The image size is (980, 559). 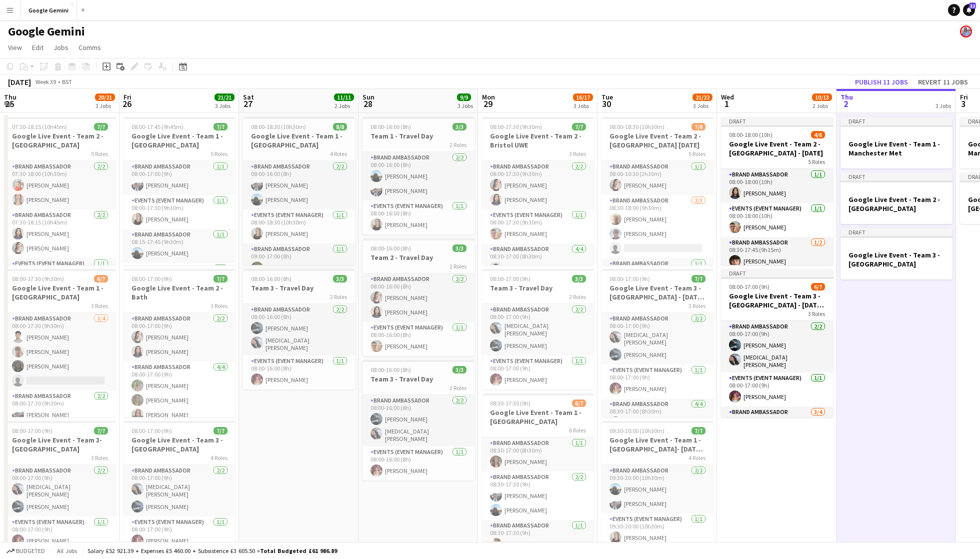 What do you see at coordinates (488, 103) in the screenshot?
I see `span: 29` at bounding box center [488, 103].